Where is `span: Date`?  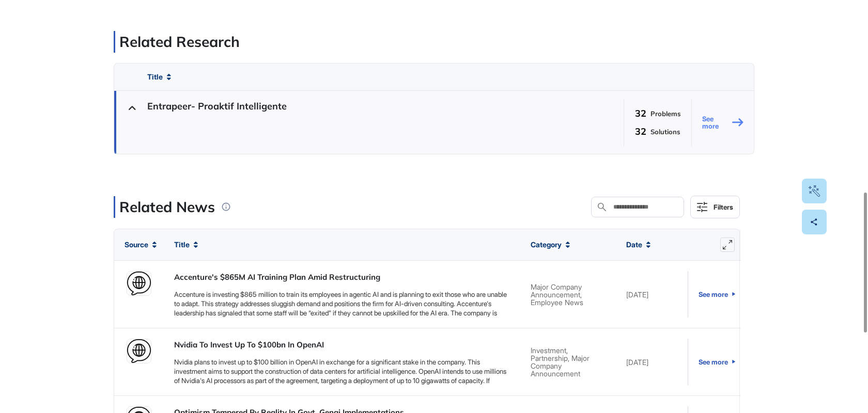
span: Date is located at coordinates (634, 245).